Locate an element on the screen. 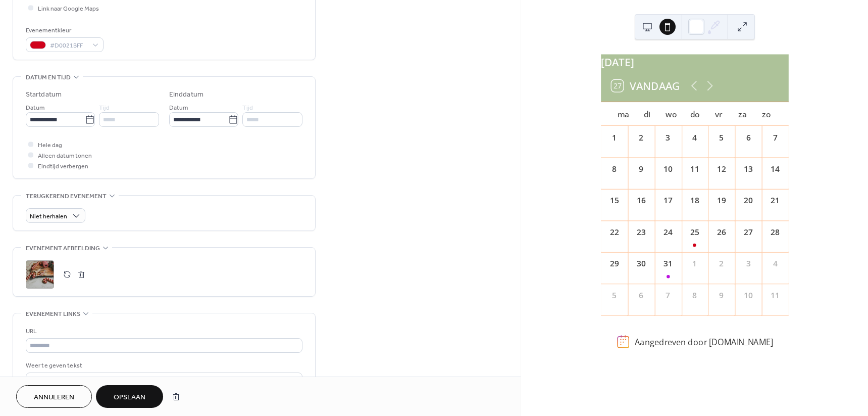 This screenshot has width=868, height=416. span: Hele dag is located at coordinates (50, 145).